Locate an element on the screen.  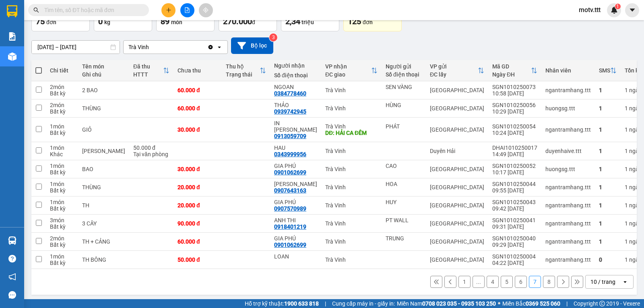
button: 8 is located at coordinates (549, 282).